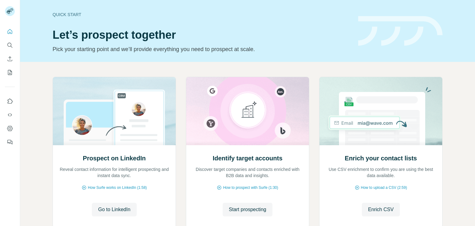  What do you see at coordinates (248, 111) in the screenshot?
I see `img: Identify target accounts` at bounding box center [248, 111].